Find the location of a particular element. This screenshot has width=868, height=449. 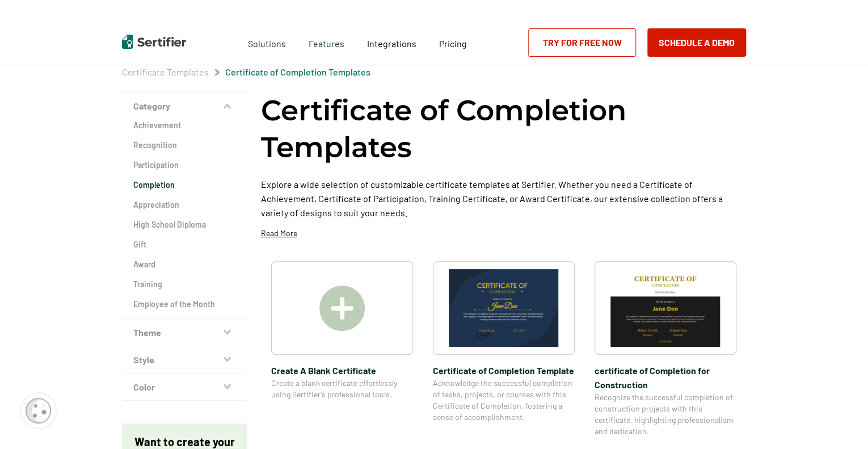

button: Style is located at coordinates (184, 360).